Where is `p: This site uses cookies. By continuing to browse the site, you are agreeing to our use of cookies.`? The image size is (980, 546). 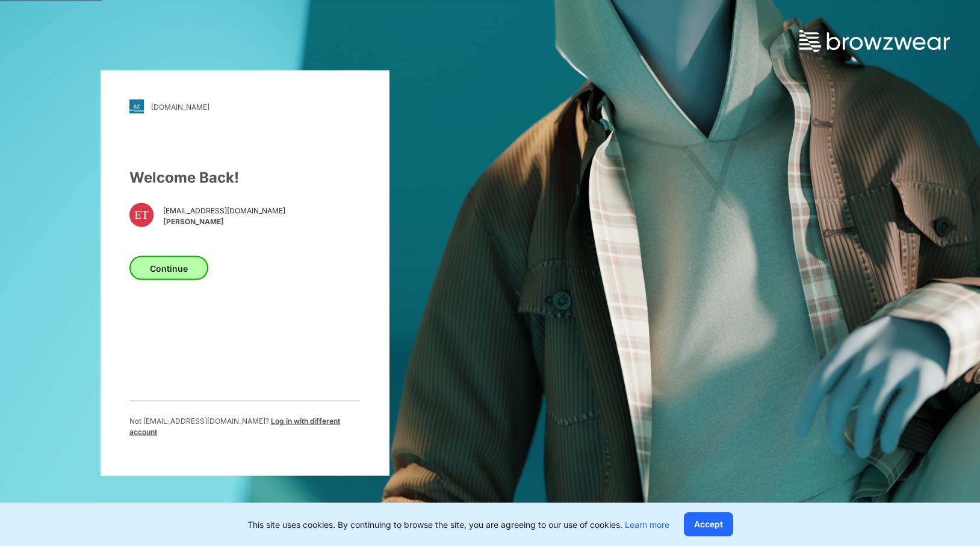 p: This site uses cookies. By continuing to browse the site, you are agreeing to our use of cookies. is located at coordinates (458, 524).